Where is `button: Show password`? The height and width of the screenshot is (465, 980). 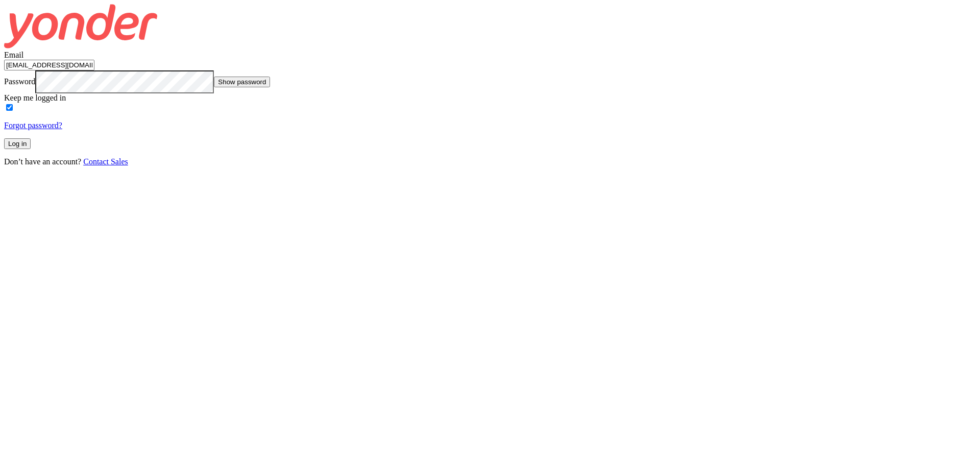
button: Show password is located at coordinates (242, 82).